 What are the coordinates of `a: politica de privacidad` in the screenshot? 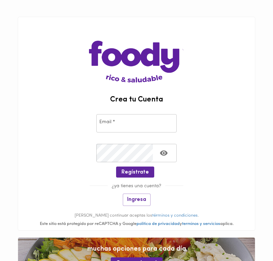 It's located at (158, 224).